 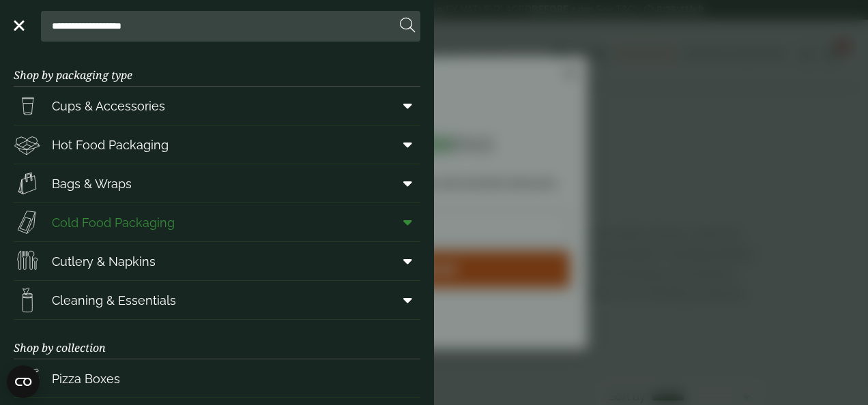 What do you see at coordinates (217, 145) in the screenshot?
I see `a: Hot Food Packaging` at bounding box center [217, 145].